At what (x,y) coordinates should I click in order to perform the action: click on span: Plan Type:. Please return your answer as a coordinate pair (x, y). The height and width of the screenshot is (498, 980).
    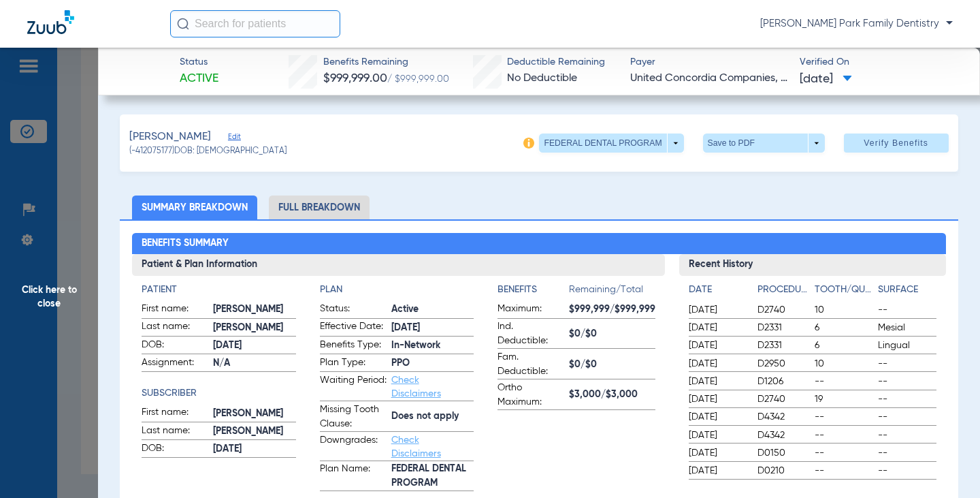
    Looking at the image, I should click on (353, 364).